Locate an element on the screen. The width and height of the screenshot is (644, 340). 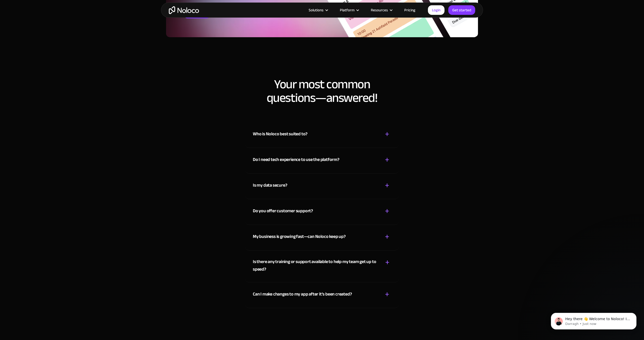
a: Pricing is located at coordinates (410, 10).